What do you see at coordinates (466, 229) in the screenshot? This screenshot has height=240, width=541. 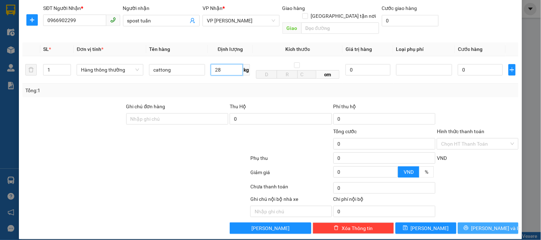 I see `span: printer` at bounding box center [466, 229].